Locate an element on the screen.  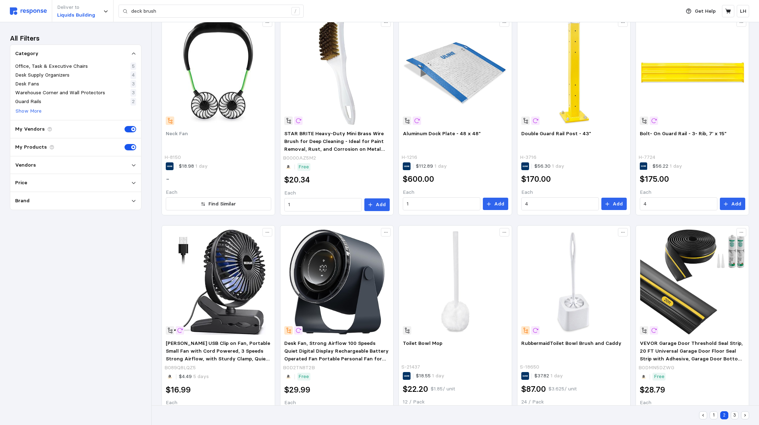
span: RubbermaidToilet Bowl Brush and Caddy is located at coordinates (571, 343).